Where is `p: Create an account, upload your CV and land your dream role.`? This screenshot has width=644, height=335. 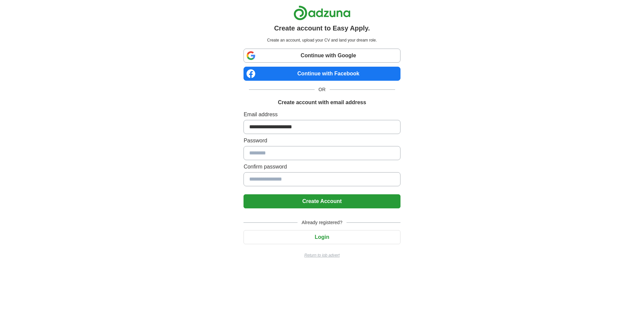 p: Create an account, upload your CV and land your dream role. is located at coordinates (322, 40).